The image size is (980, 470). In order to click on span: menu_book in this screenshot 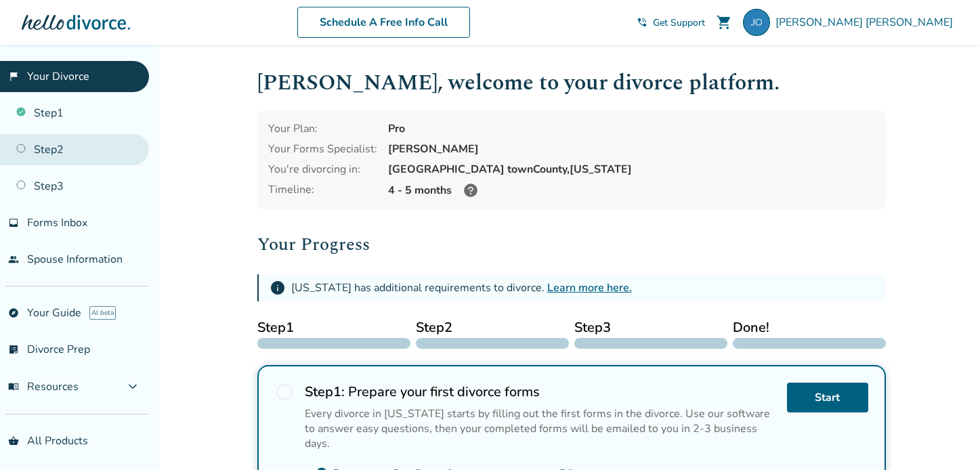, I will do `click(14, 387)`.